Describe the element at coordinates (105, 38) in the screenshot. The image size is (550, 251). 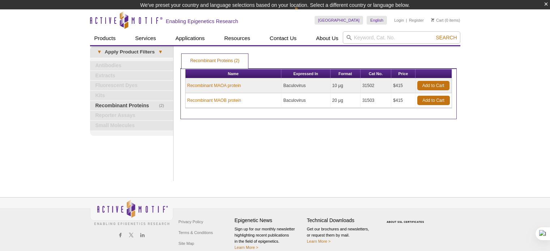
I see `a: Products` at that location.